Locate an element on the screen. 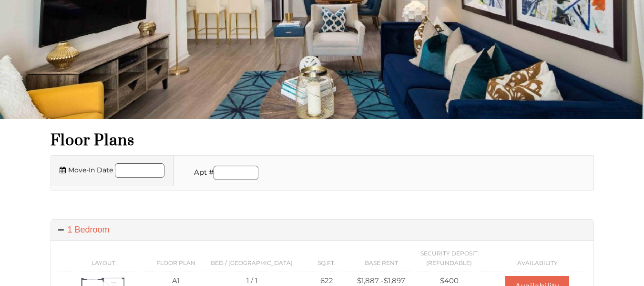 The width and height of the screenshot is (644, 286). th: Availability is located at coordinates (537, 258).